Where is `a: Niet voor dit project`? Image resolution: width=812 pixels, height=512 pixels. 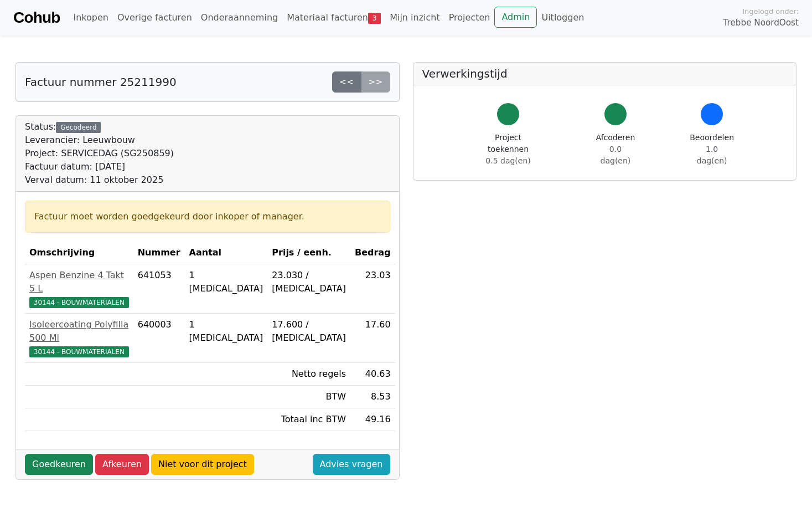
a: Niet voor dit project is located at coordinates (203, 464).